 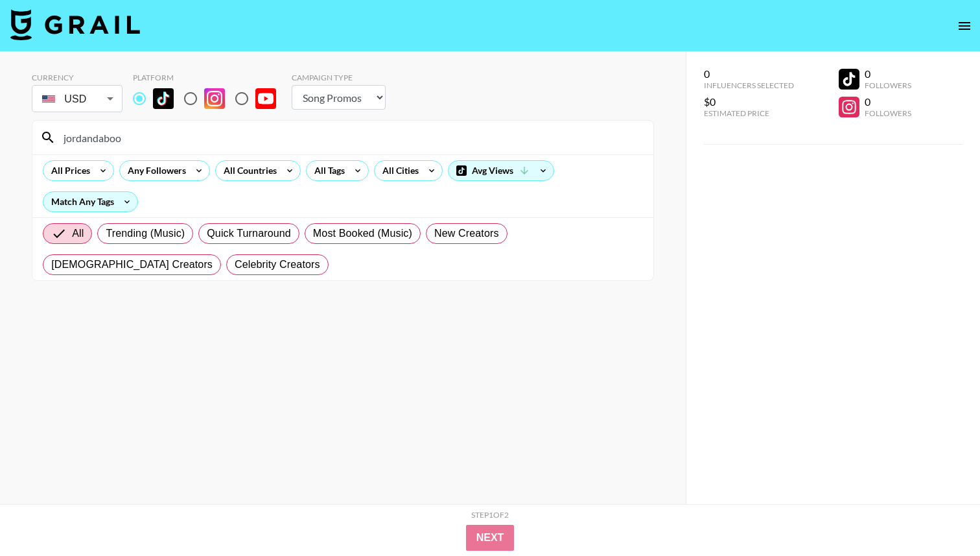 I want to click on div: Step 1 of 2, so click(x=490, y=514).